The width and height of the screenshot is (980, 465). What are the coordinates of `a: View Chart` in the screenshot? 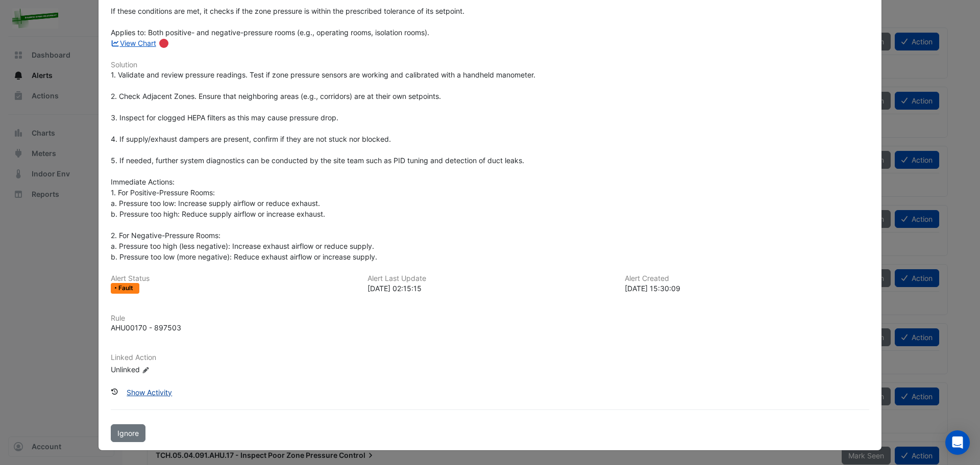 It's located at (133, 43).